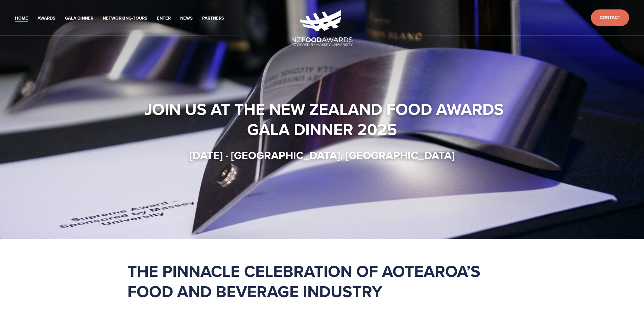  What do you see at coordinates (322, 281) in the screenshot?
I see `h1: The pinnacle celebration of Aotearoa’s food and beverage industry` at bounding box center [322, 281].